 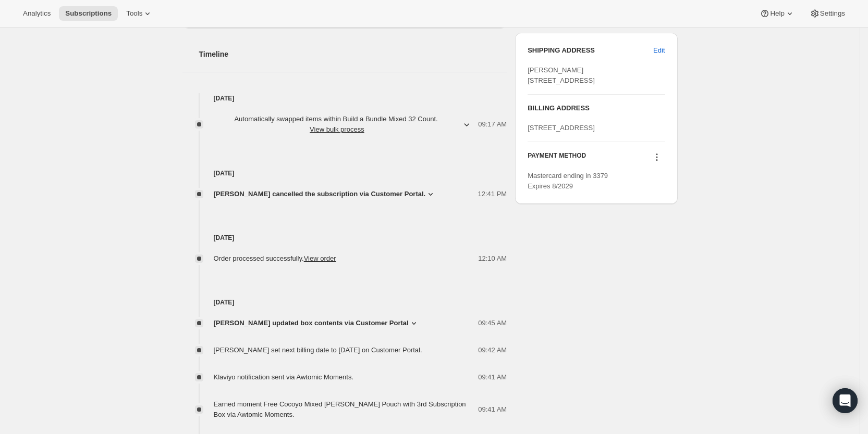 I want to click on button: Edit, so click(x=659, y=51).